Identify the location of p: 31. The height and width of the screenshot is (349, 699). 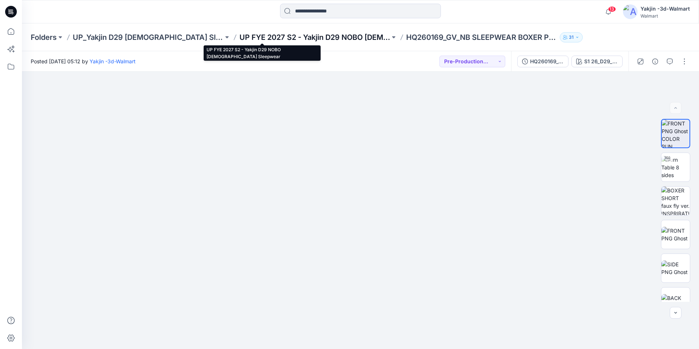
(571, 37).